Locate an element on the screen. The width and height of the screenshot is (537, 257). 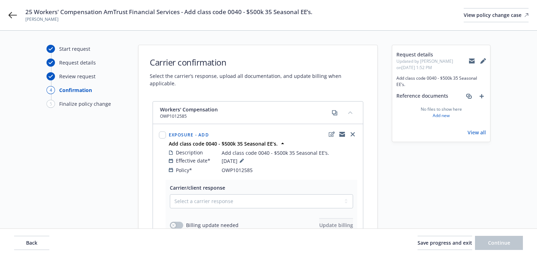
span: Exposure - Add is located at coordinates (189, 135).